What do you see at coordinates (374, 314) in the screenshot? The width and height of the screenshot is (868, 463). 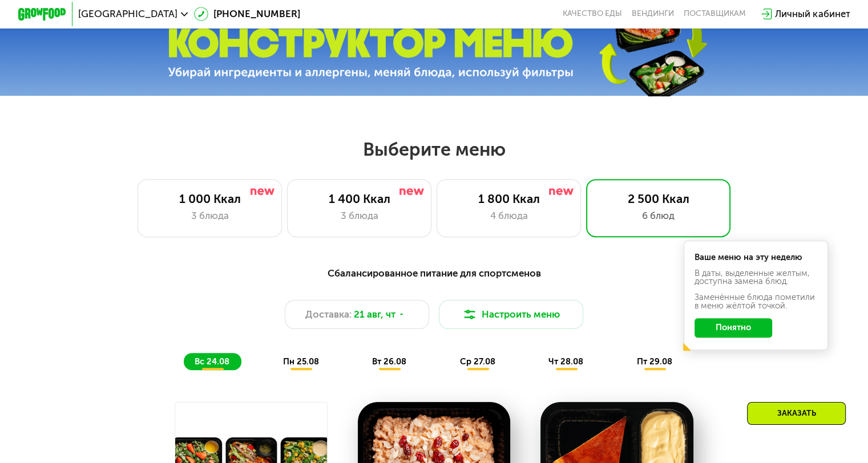 I see `span: 21 авг, чт` at bounding box center [374, 314].